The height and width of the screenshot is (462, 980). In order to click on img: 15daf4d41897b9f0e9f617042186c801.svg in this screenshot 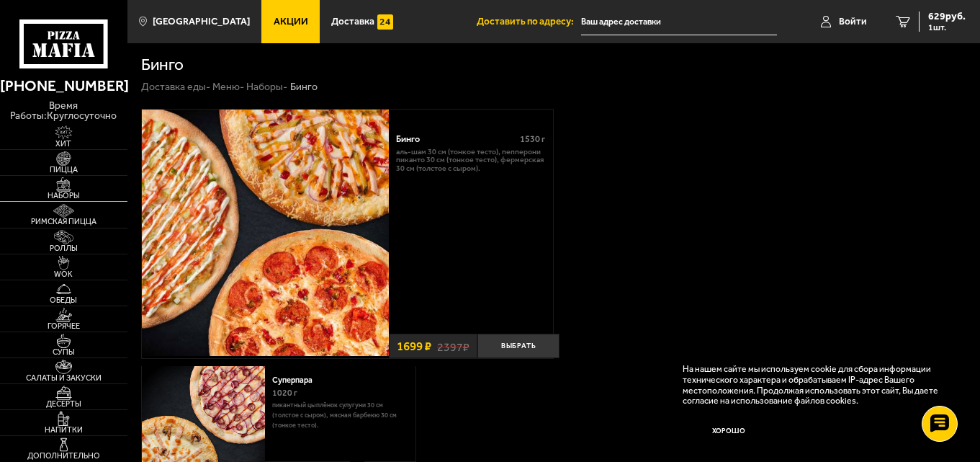, I will do `click(385, 21)`.